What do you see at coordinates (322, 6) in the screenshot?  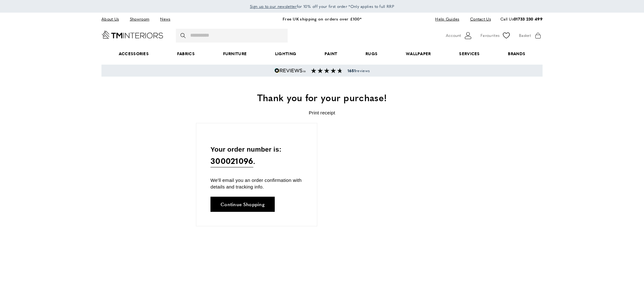 I see `span: for 10% off your first order *Only applies to full RRP` at bounding box center [322, 6].